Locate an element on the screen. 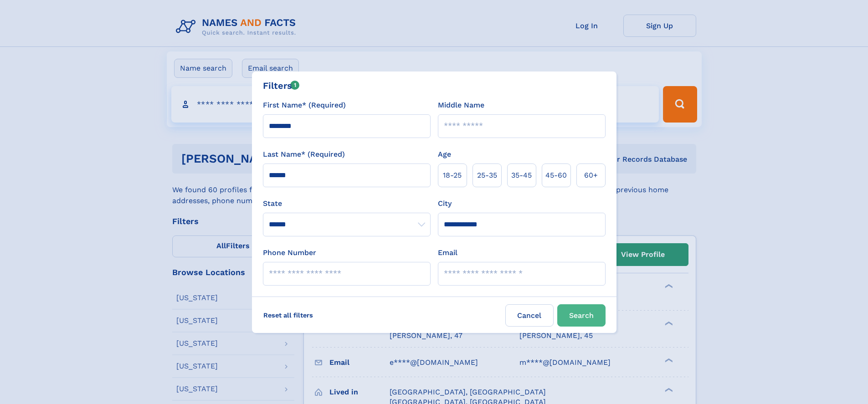  label: Email is located at coordinates (448, 253).